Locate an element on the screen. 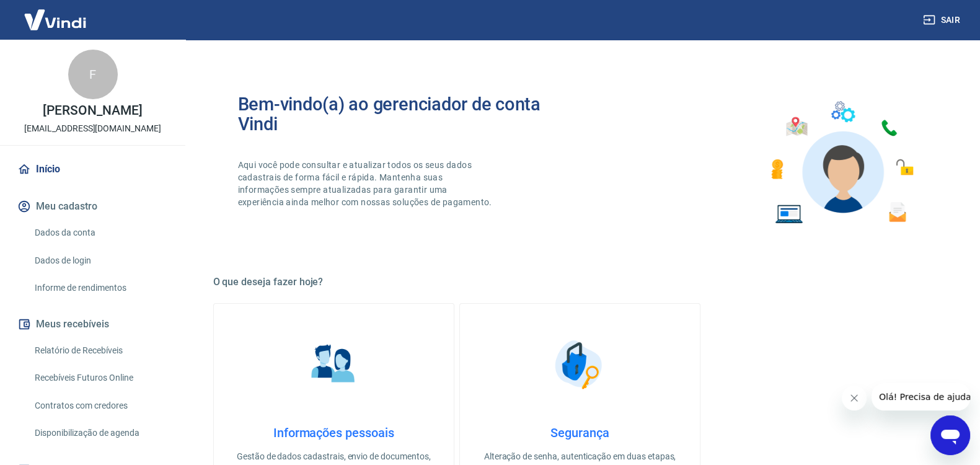 This screenshot has width=980, height=465. img: Informações pessoais is located at coordinates (334, 364).